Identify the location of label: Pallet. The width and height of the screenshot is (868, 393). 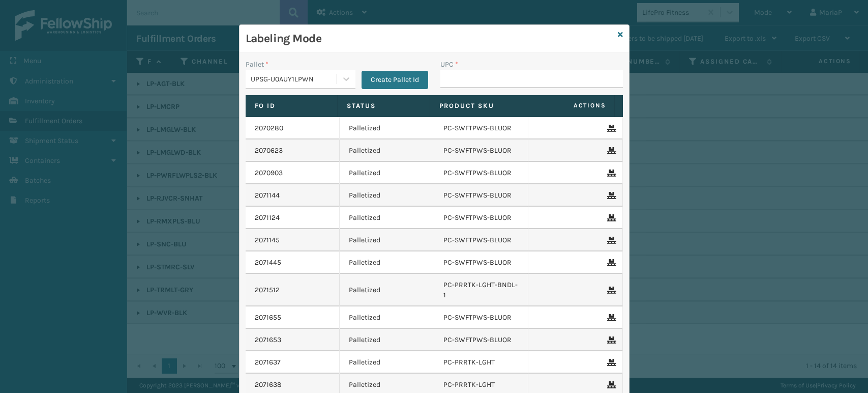
(257, 64).